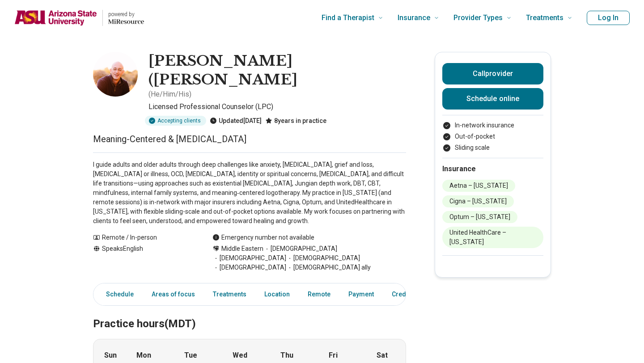 This screenshot has width=644, height=363. Describe the element at coordinates (608, 18) in the screenshot. I see `button: Log In` at that location.